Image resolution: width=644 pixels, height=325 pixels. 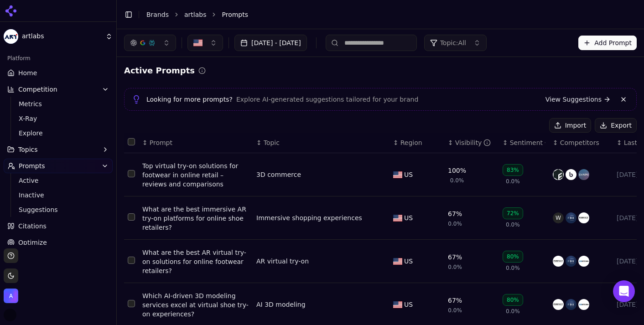 What do you see at coordinates (624, 100) in the screenshot?
I see `button: Dismiss banner` at bounding box center [624, 100].